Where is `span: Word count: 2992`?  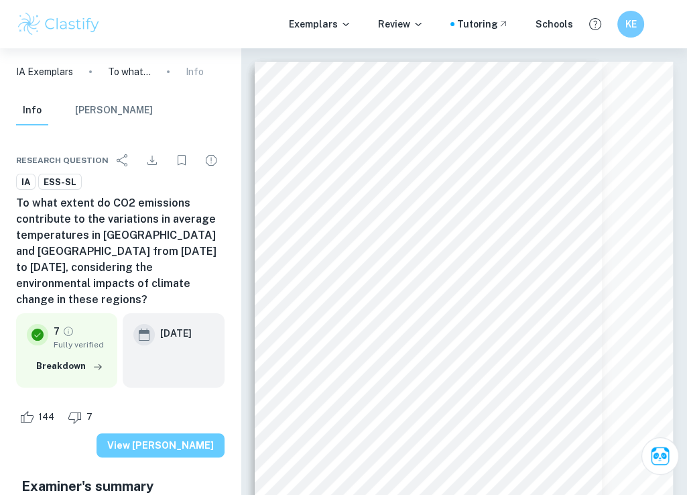 span: Word count: 2992 is located at coordinates (320, 162).